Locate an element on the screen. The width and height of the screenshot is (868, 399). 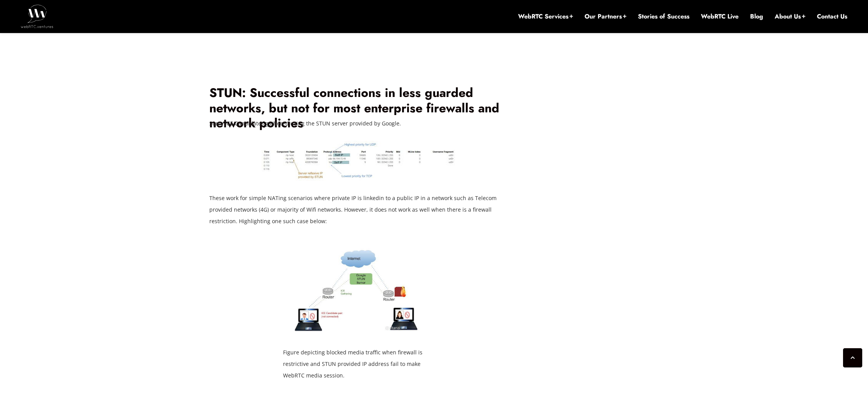
a: WebRTC Services is located at coordinates (546, 16).